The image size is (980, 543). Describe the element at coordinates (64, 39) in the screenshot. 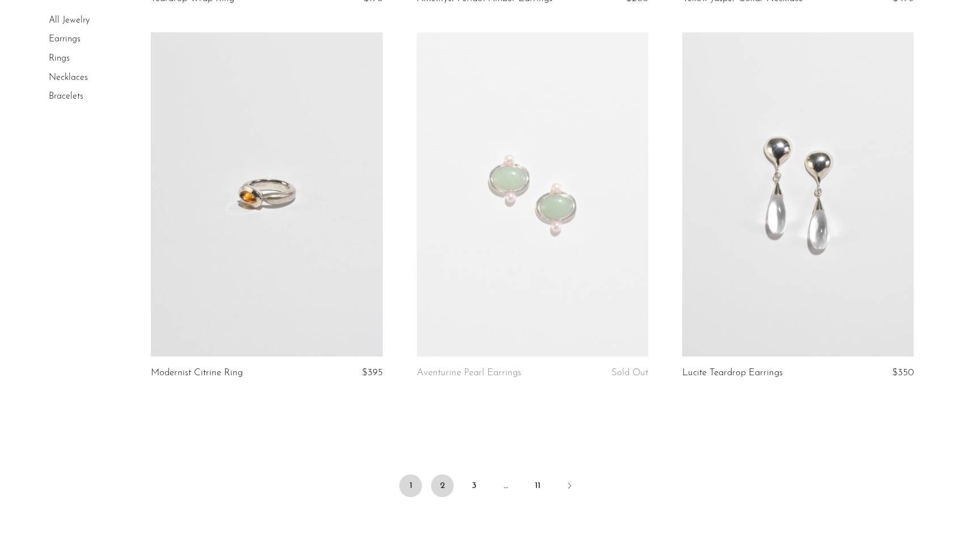

I see `a: Earrings` at that location.